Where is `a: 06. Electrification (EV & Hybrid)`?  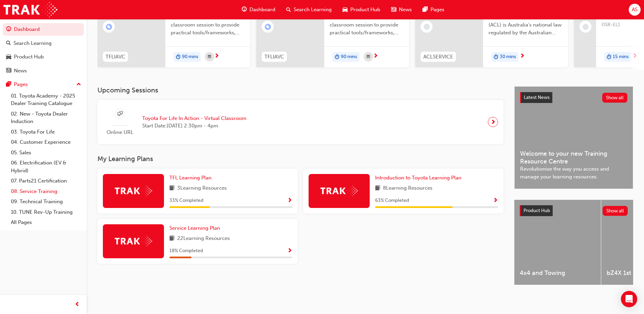 a: 06. Electrification (EV & Hybrid) is located at coordinates (46, 167).